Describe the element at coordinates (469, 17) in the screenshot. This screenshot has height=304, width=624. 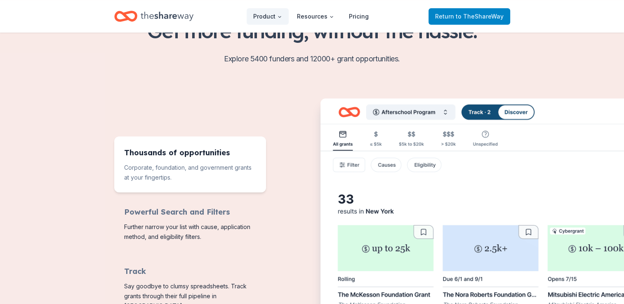
I see `a: Returnto TheShareWay` at that location.